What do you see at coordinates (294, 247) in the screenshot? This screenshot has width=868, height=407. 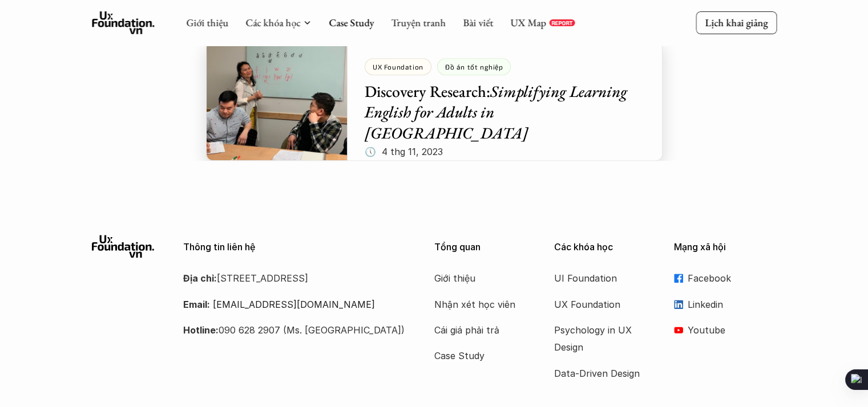 I see `p: Thông tin liên hệ` at bounding box center [294, 247].